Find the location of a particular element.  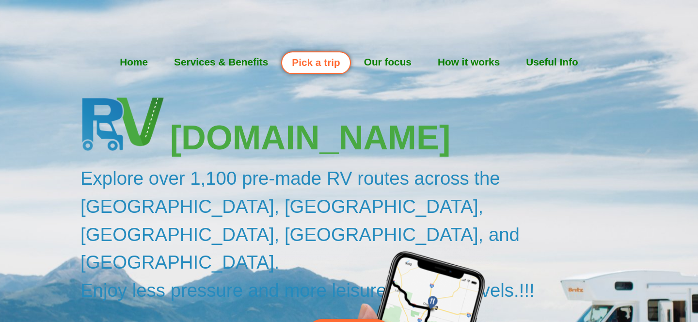

a: Useful Info is located at coordinates (552, 62).